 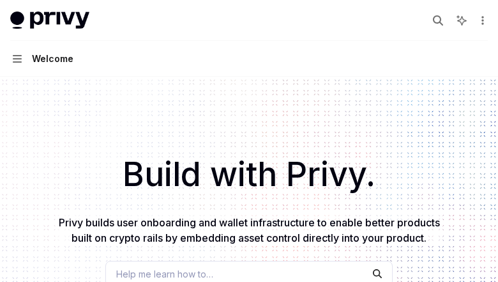 What do you see at coordinates (482, 20) in the screenshot?
I see `button: More actions` at bounding box center [482, 20].